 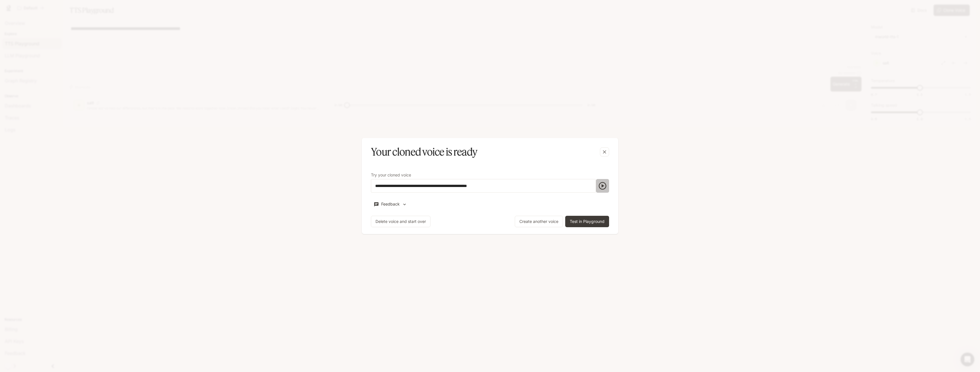 I want to click on p: Try your cloned voice, so click(x=391, y=175).